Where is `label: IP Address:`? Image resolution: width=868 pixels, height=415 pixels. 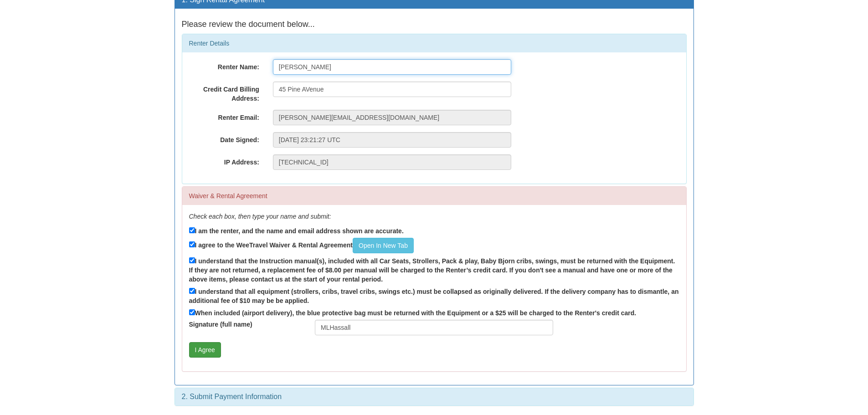
label: IP Address: is located at coordinates (225, 160).